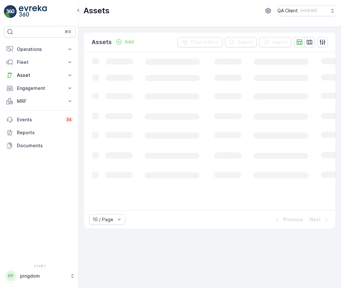 This screenshot has height=288, width=341. What do you see at coordinates (10, 12) in the screenshot?
I see `img: logo` at bounding box center [10, 12].